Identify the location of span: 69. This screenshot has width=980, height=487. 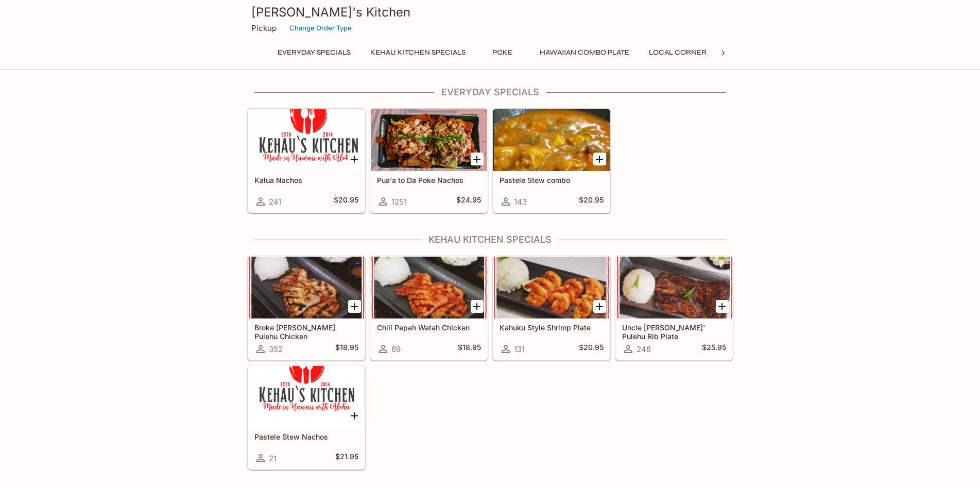
(396, 349).